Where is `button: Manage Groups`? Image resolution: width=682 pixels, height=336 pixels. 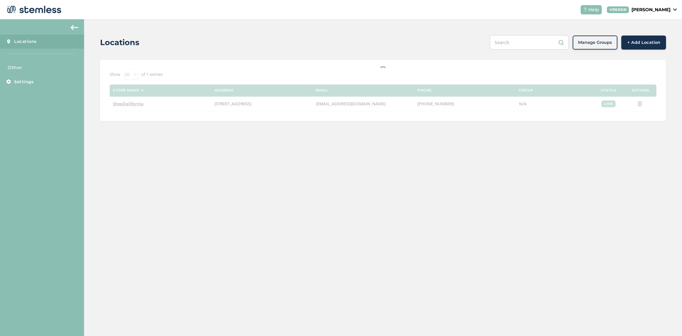
button: Manage Groups is located at coordinates (595, 43).